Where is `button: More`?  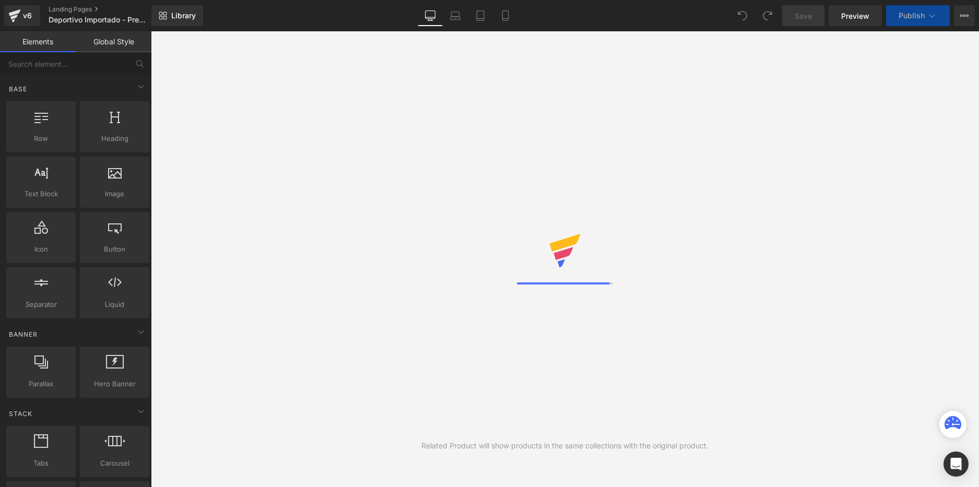
button: More is located at coordinates (964, 16).